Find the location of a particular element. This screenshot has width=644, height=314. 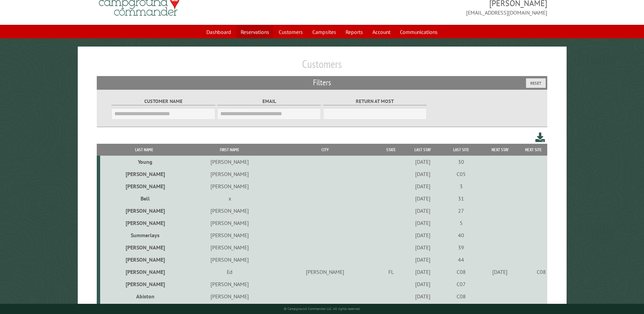

th: City is located at coordinates (325, 149).